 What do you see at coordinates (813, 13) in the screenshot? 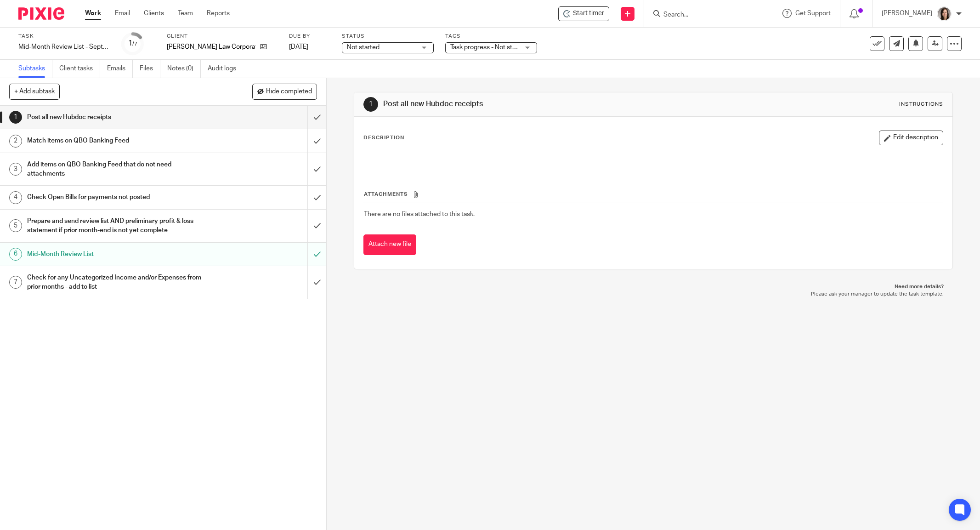
I see `span: Get Support` at bounding box center [813, 13].